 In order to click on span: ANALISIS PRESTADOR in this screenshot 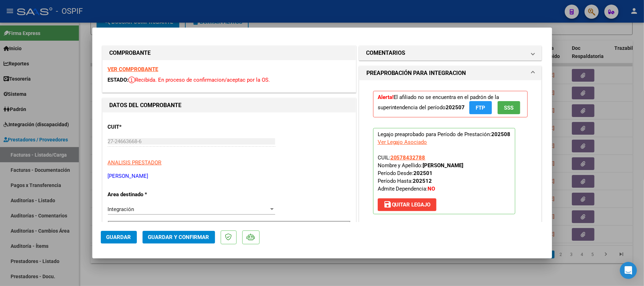, I will do `click(135, 162)`.